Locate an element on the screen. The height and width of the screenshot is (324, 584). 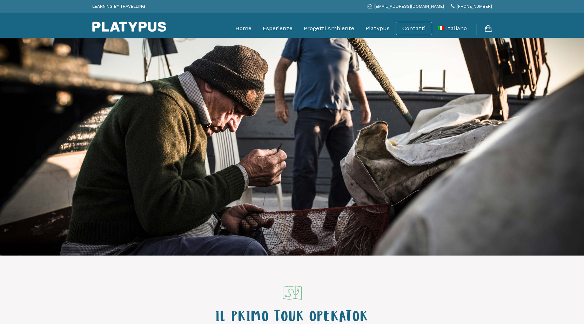
img: Platypus is located at coordinates (129, 27).